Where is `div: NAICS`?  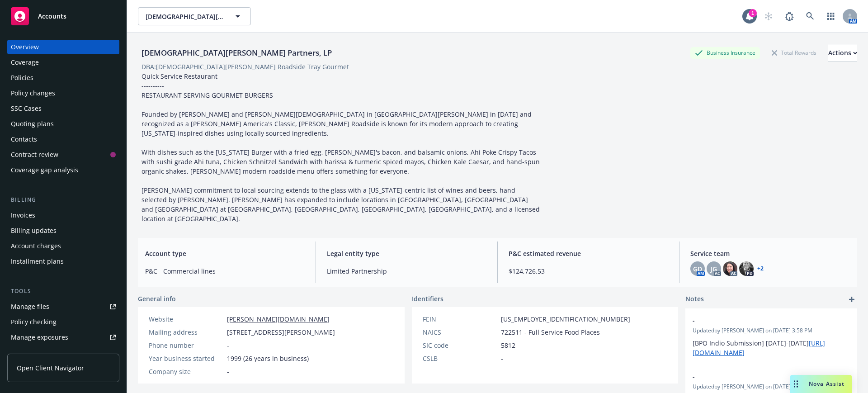
div: NAICS is located at coordinates (460, 332).